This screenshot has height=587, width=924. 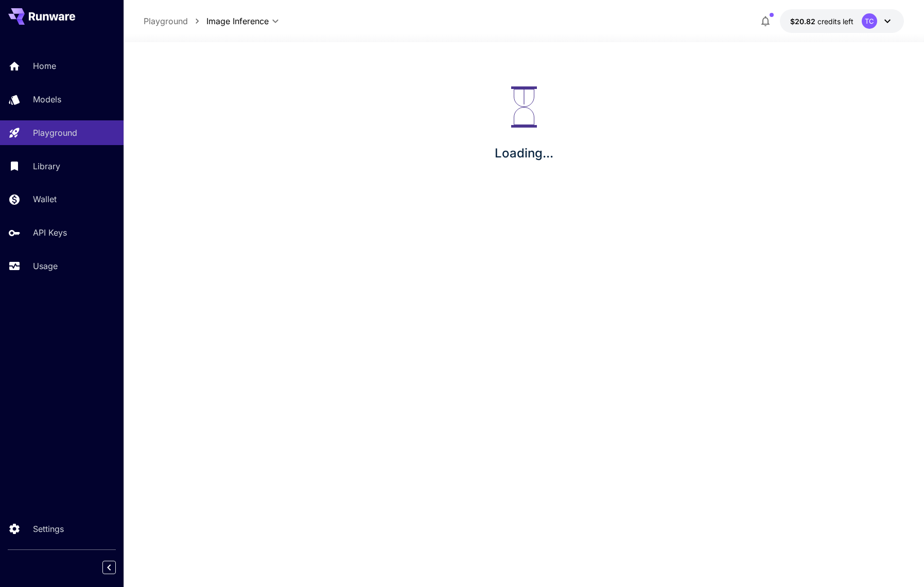 I want to click on p: API Keys, so click(x=51, y=233).